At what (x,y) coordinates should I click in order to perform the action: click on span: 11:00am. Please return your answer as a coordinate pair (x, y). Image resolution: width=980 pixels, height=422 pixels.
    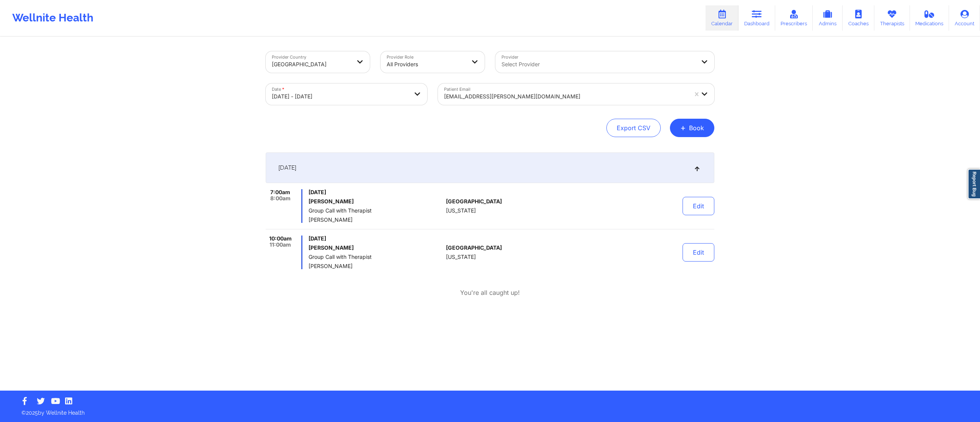
    Looking at the image, I should click on (280, 244).